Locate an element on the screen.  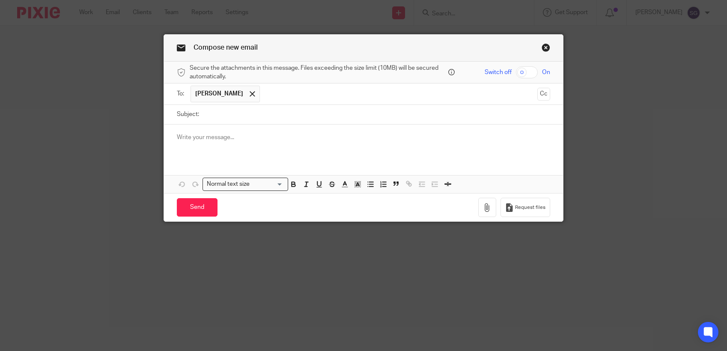
button: Cc is located at coordinates (543, 94).